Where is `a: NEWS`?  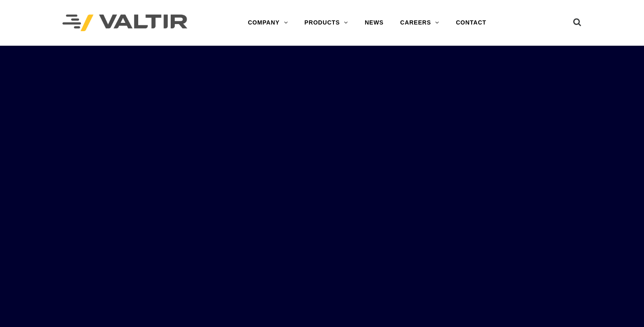
a: NEWS is located at coordinates (374, 23).